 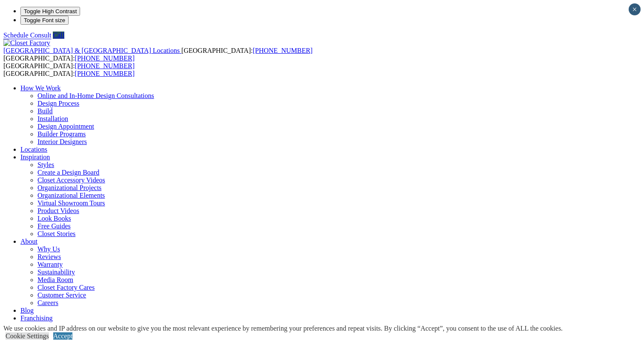 What do you see at coordinates (63, 336) in the screenshot?
I see `a: Accept` at bounding box center [63, 336].